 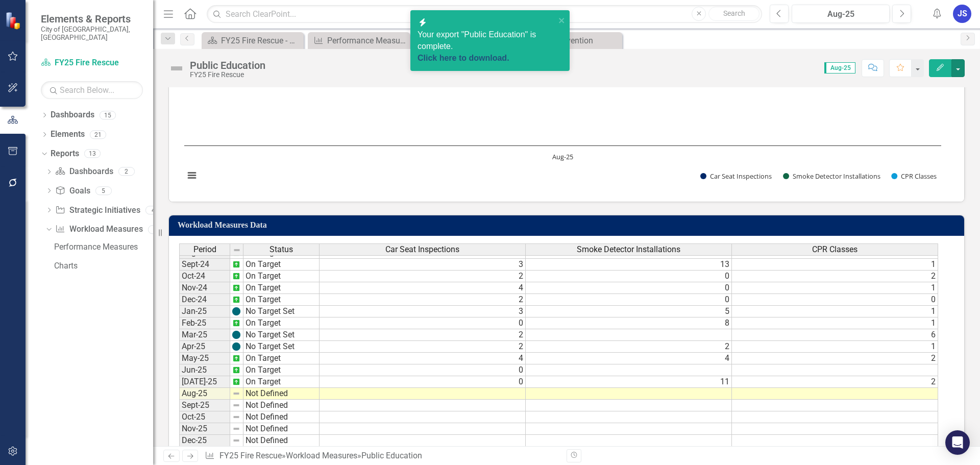 I want to click on td: Jan-25, so click(x=205, y=311).